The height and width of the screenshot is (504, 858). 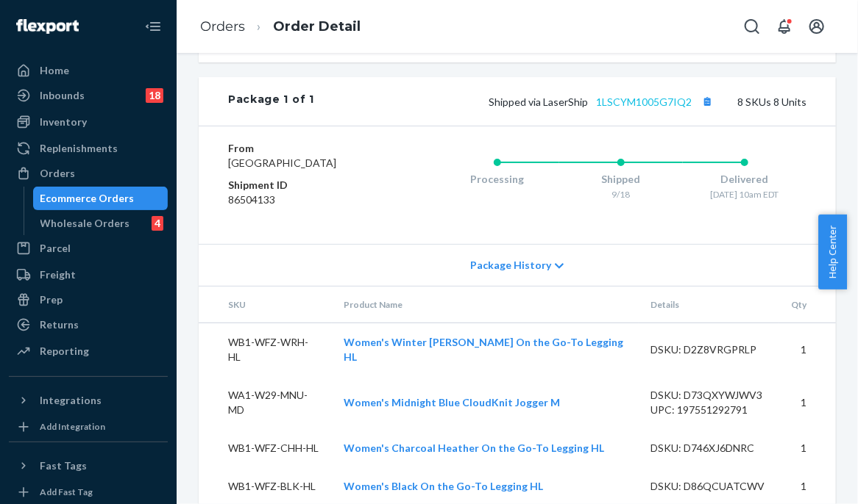 I want to click on div: Inbounds, so click(x=62, y=95).